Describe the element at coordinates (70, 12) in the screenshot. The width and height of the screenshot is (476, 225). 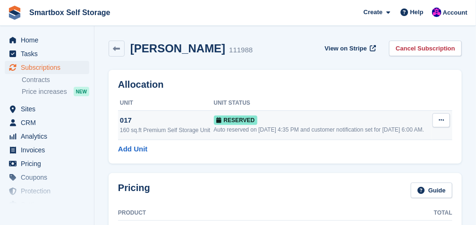
I see `a: Smartbox Self Storage` at that location.